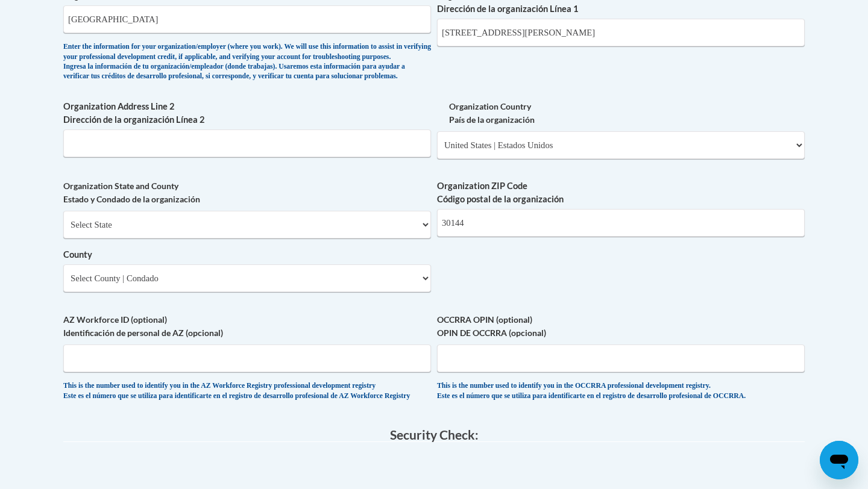  Describe the element at coordinates (620, 113) in the screenshot. I see `label: Organization Country País de la organización` at that location.